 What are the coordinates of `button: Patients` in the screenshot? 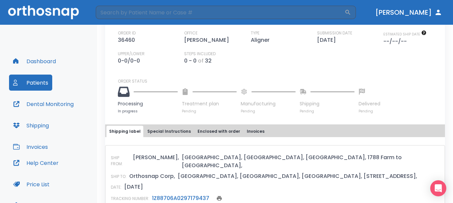 It's located at (30, 83).